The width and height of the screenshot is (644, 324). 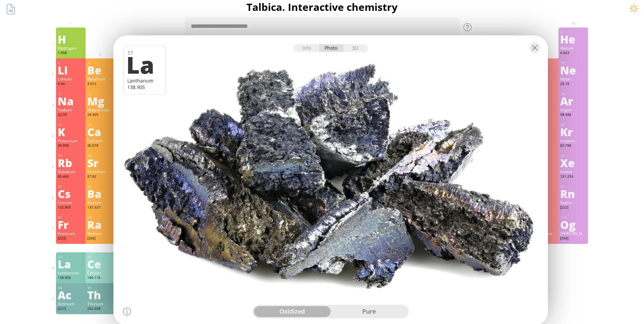 What do you see at coordinates (100, 304) in the screenshot?
I see `div: Thorium` at bounding box center [100, 304].